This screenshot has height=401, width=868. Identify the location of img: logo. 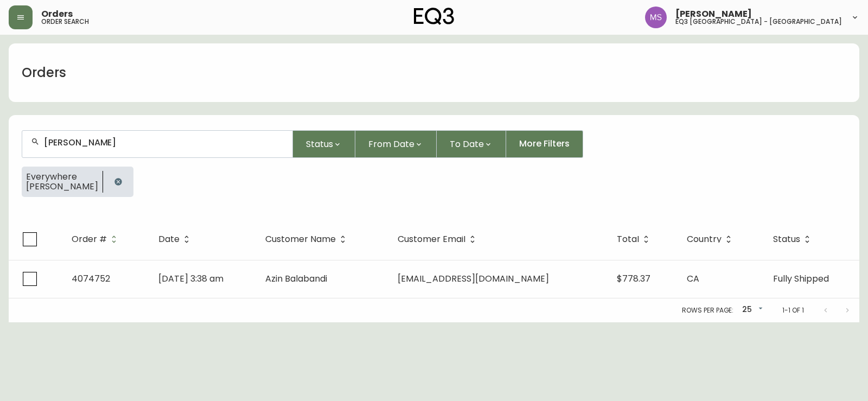
(434, 16).